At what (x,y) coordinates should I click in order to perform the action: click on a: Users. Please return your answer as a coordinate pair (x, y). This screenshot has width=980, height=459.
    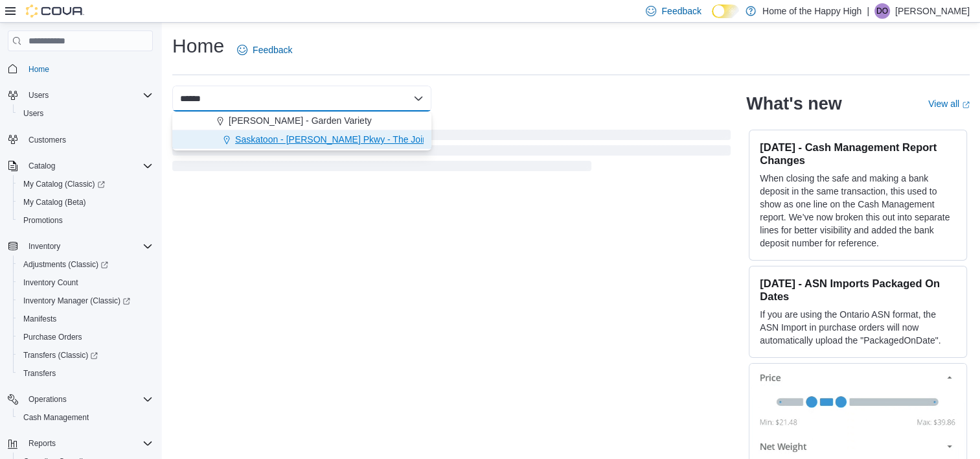
    Looking at the image, I should click on (33, 114).